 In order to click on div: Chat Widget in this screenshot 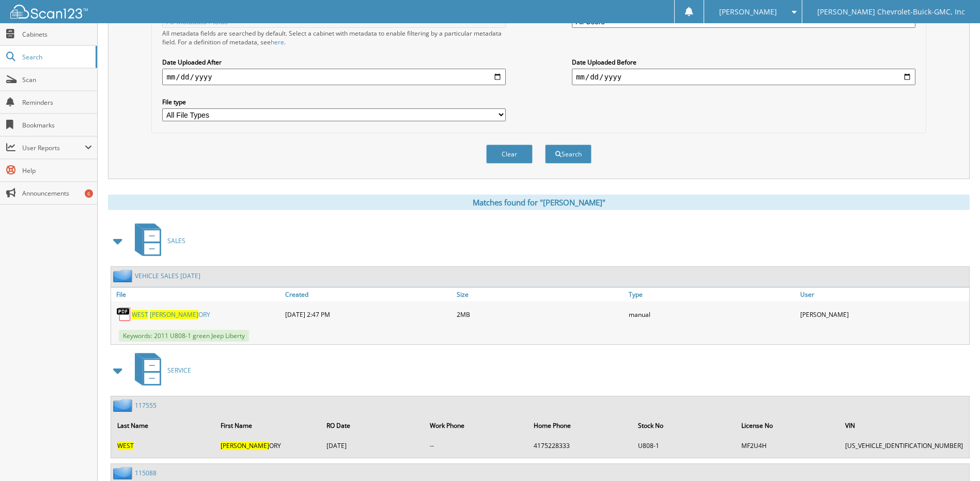, I will do `click(954, 456)`.